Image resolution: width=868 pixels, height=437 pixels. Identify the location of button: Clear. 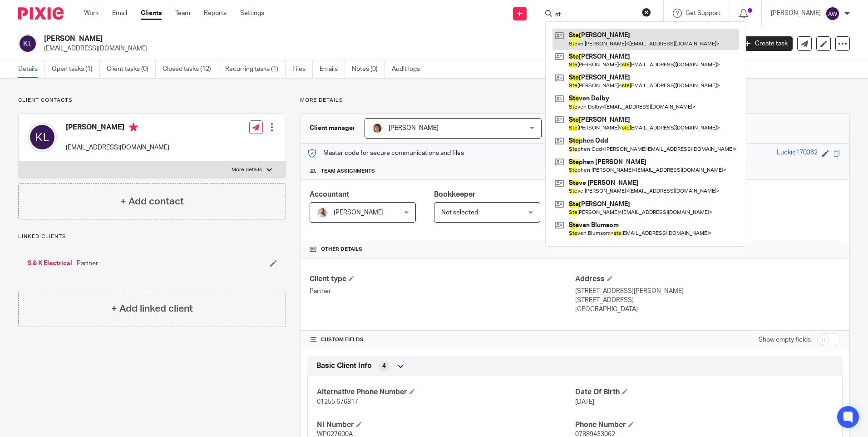
(647, 13).